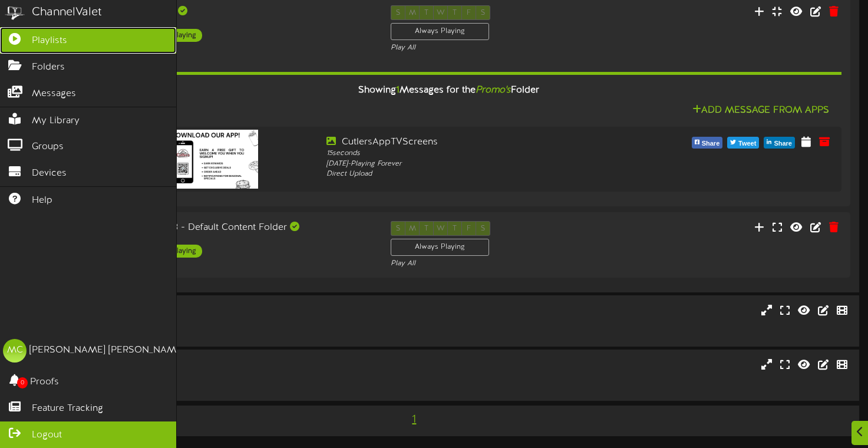  I want to click on span: My Library, so click(56, 121).